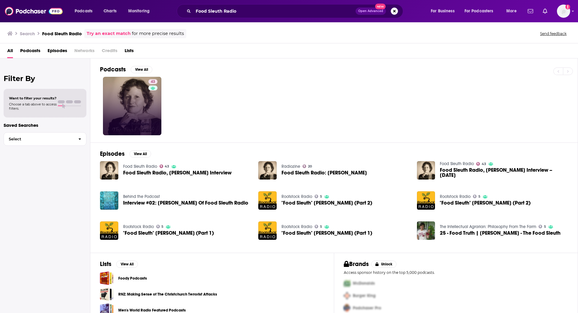 The width and height of the screenshot is (578, 313). What do you see at coordinates (158, 33) in the screenshot?
I see `span: for more precise results` at bounding box center [158, 33].